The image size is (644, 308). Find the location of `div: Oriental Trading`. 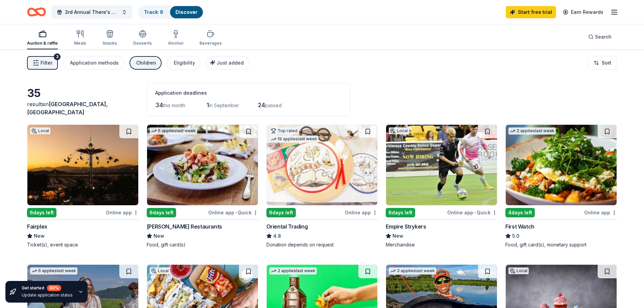

div: Oriental Trading is located at coordinates (287, 226).